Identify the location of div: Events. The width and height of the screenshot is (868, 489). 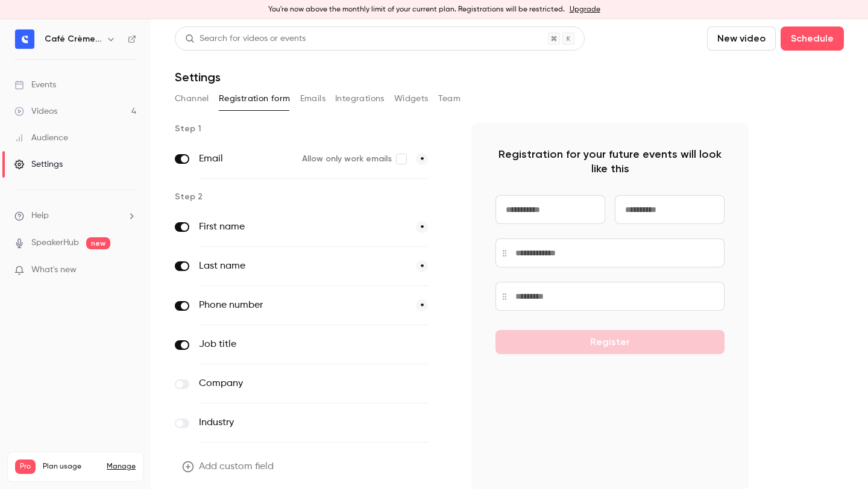
(35, 85).